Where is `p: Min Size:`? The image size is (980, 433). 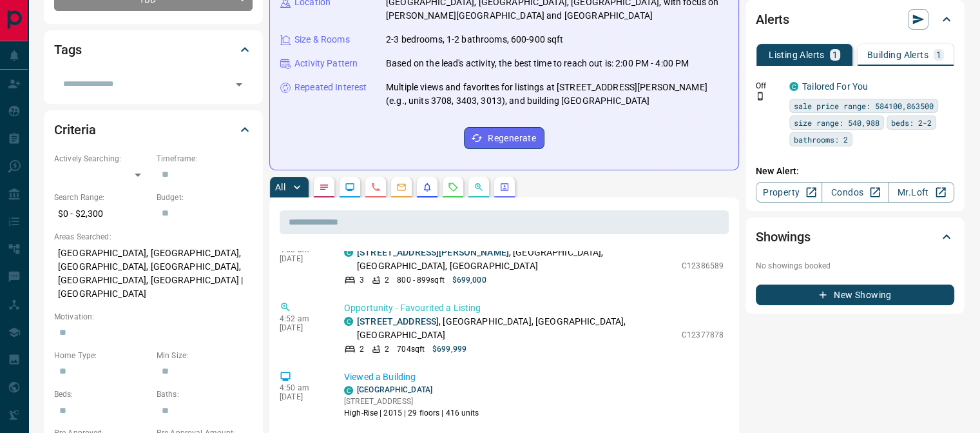
p: Min Size: is located at coordinates (204, 355).